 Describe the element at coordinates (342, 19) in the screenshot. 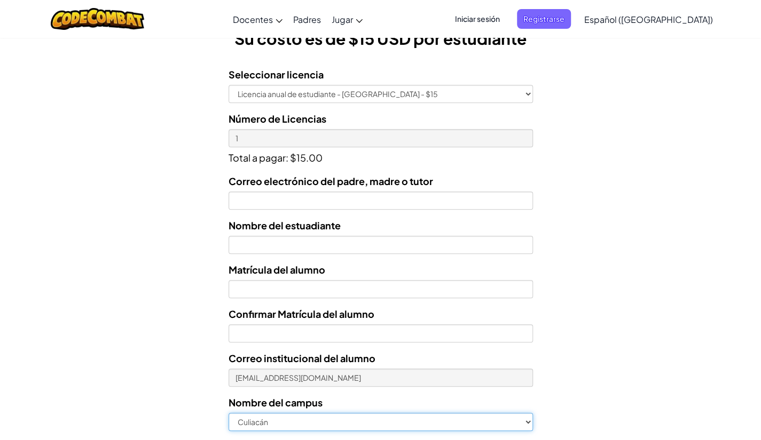

I see `span: Jugar` at that location.